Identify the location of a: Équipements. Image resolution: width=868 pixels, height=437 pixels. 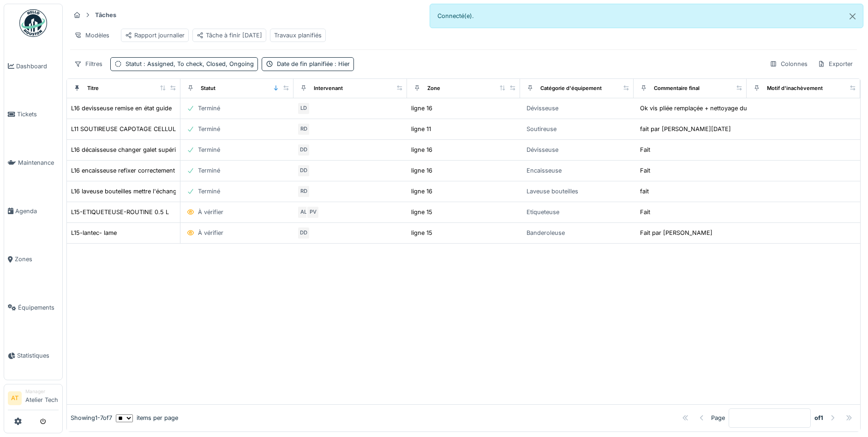
(33, 307).